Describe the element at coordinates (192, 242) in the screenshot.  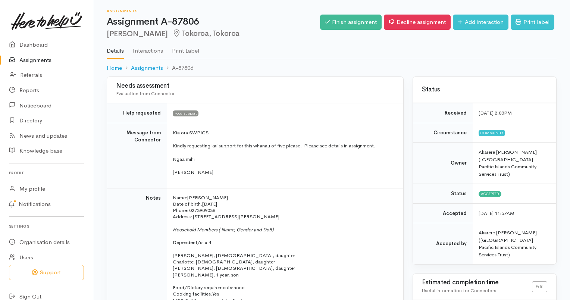
I see `span: Dependent/s: x 4` at that location.